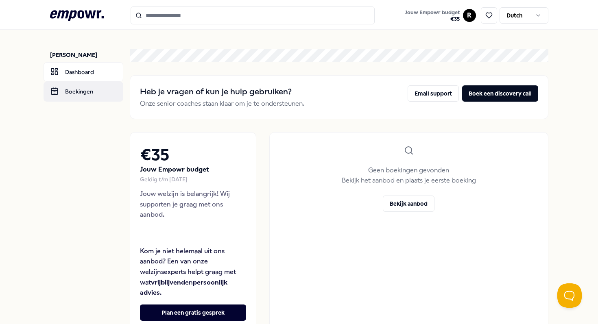 This screenshot has width=598, height=324. I want to click on button: Email support, so click(434, 94).